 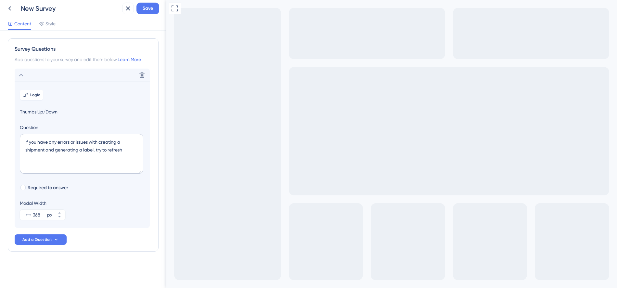 I want to click on button: Save, so click(x=148, y=8).